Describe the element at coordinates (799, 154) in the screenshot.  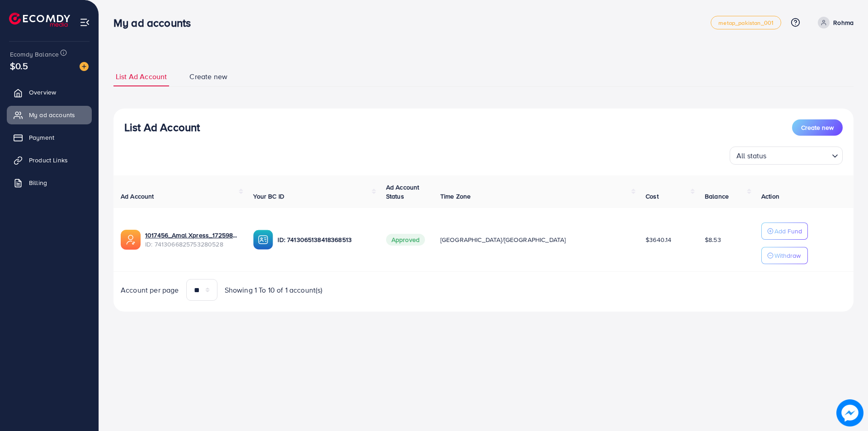
I see `input: Search for option` at that location.